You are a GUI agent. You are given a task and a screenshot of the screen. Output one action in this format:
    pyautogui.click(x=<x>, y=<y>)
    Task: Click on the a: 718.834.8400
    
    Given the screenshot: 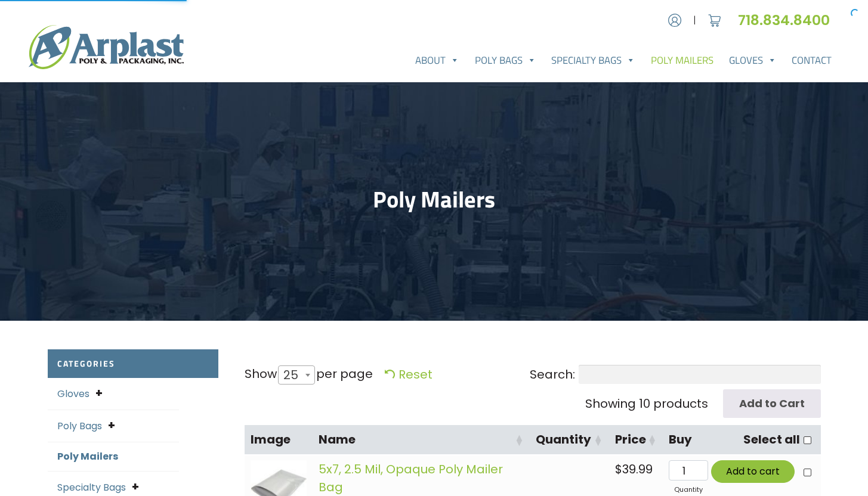 What is the action you would take?
    pyautogui.click(x=789, y=19)
    